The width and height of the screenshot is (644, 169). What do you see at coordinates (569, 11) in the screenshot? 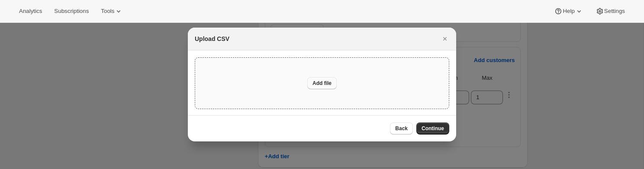
I see `button: Help` at bounding box center [569, 11].